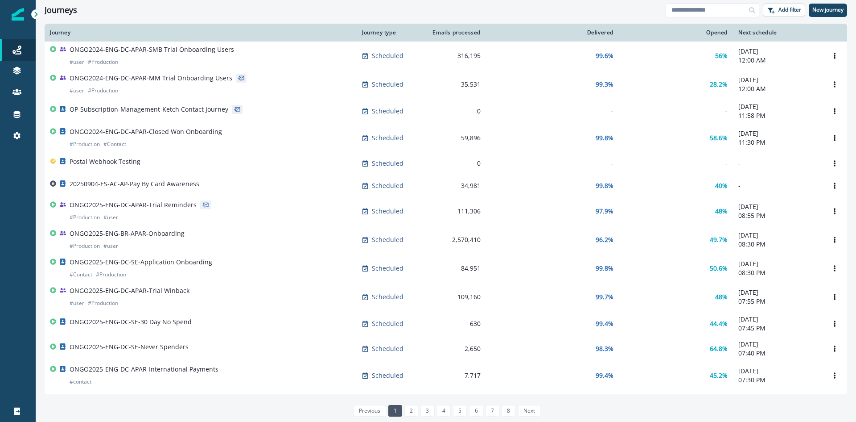  I want to click on div: 109,160, so click(455, 297).